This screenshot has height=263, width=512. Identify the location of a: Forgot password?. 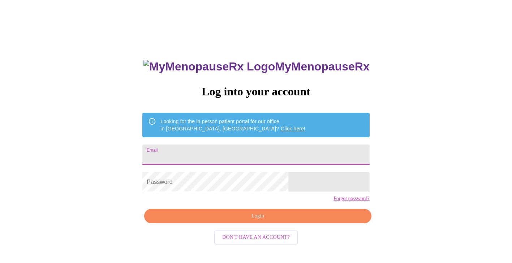
(352, 199).